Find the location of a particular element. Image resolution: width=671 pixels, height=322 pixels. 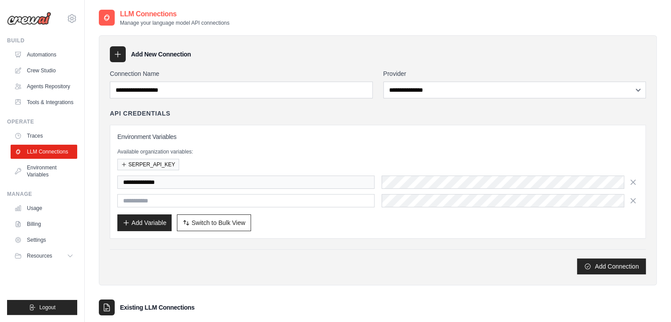

a: Environment Variables is located at coordinates (44, 171).